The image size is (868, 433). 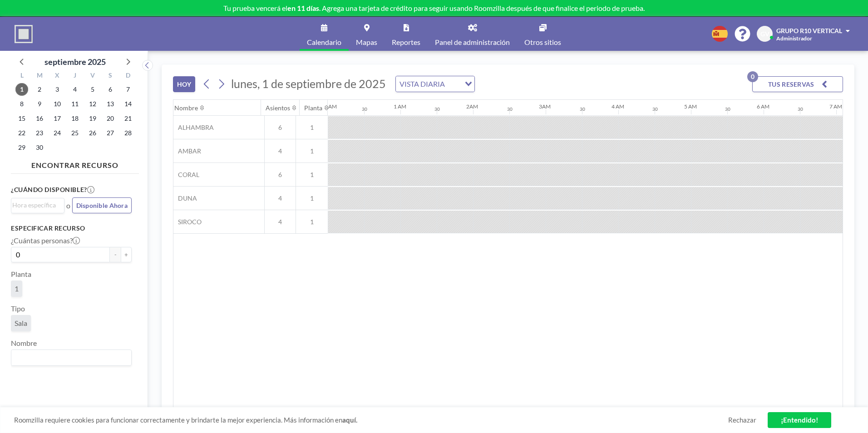 What do you see at coordinates (101, 205) in the screenshot?
I see `span: Disponible Ahora` at bounding box center [101, 205].